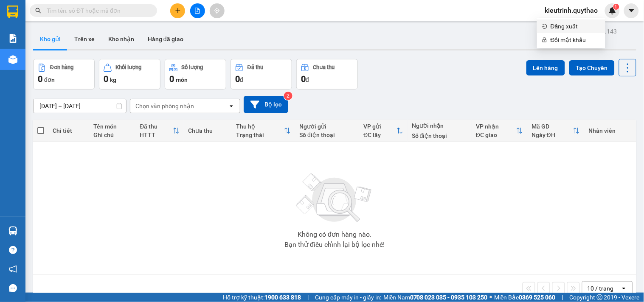  I want to click on img: logo-vxr, so click(13, 12).